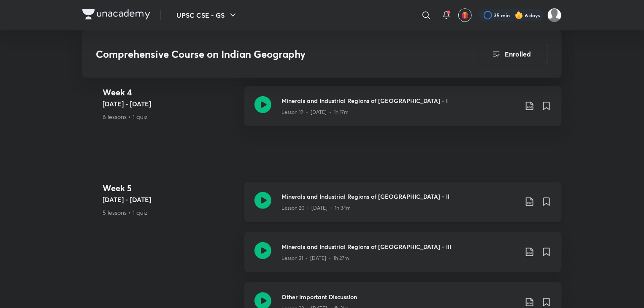 The width and height of the screenshot is (644, 308). Describe the element at coordinates (116, 14) in the screenshot. I see `img: Company Logo` at that location.